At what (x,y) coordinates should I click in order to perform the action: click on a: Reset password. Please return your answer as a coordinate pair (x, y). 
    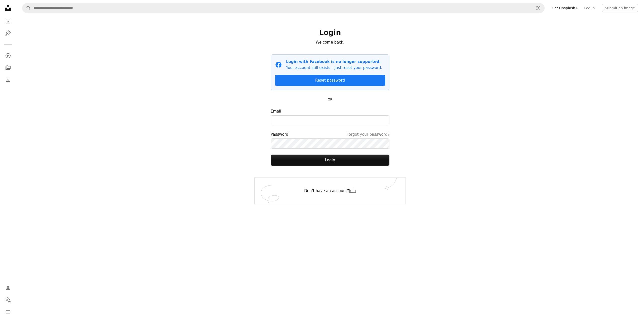
    Looking at the image, I should click on (330, 80).